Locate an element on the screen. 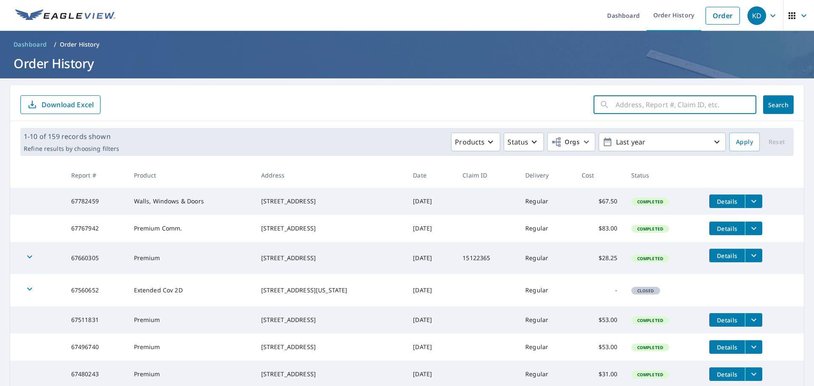 The height and width of the screenshot is (386, 814). button: Download Excel is located at coordinates (60, 105).